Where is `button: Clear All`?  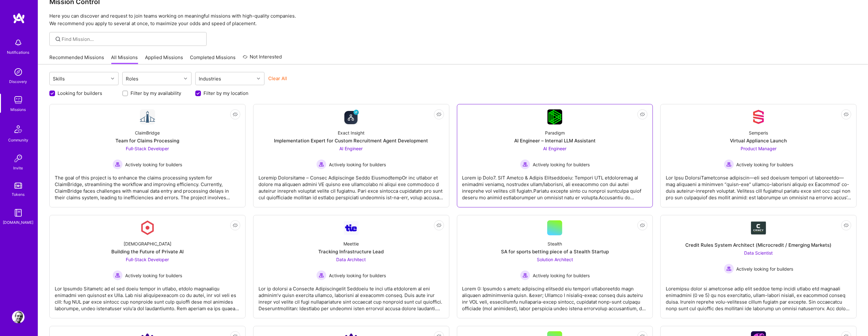 button: Clear All is located at coordinates (277, 78).